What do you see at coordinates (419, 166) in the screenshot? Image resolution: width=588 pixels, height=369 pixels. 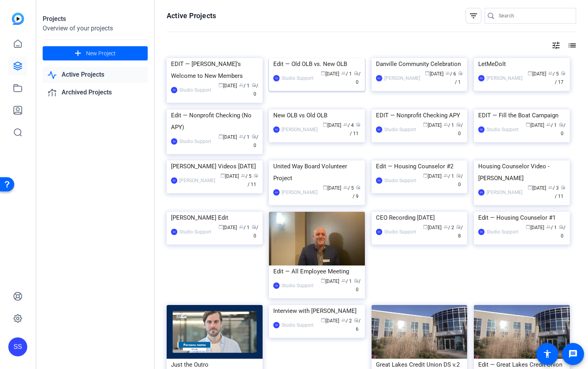 I see `div: Edit — Housing Counselor #2` at bounding box center [419, 166].